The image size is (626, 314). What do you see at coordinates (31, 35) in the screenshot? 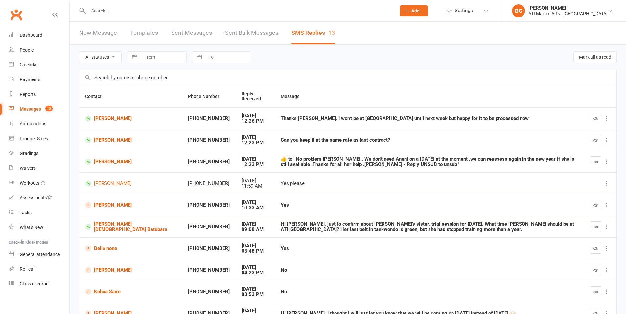
I see `div: Dashboard` at bounding box center [31, 35].